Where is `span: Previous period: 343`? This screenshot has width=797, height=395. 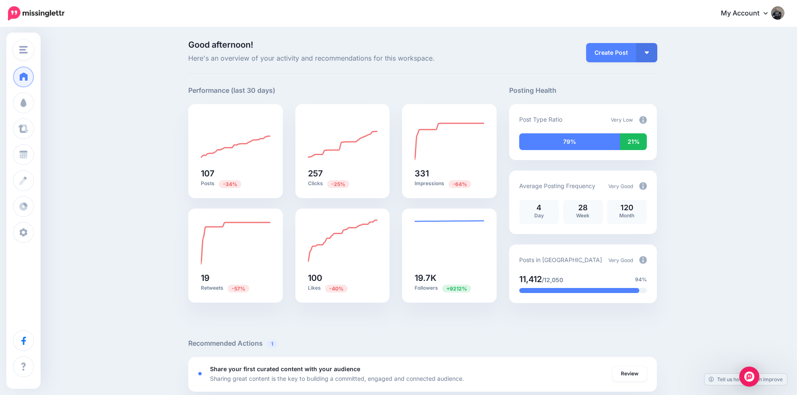 span: Previous period: 343 is located at coordinates (338, 184).